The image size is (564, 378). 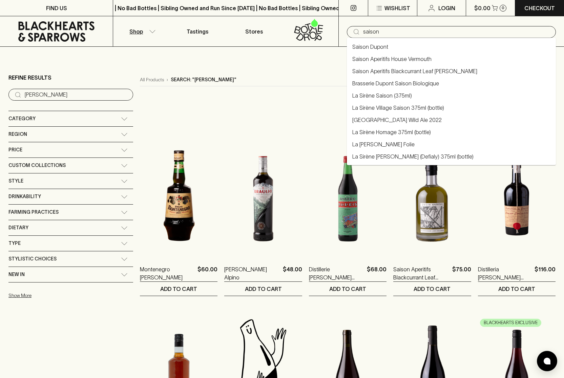 I want to click on span: Custom Collections, so click(x=37, y=165).